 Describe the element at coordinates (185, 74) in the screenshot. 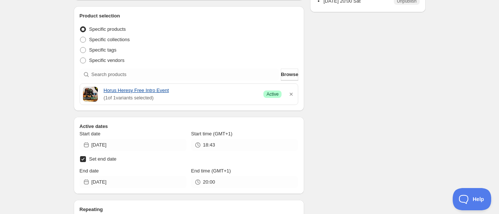

I see `input: Search products` at that location.